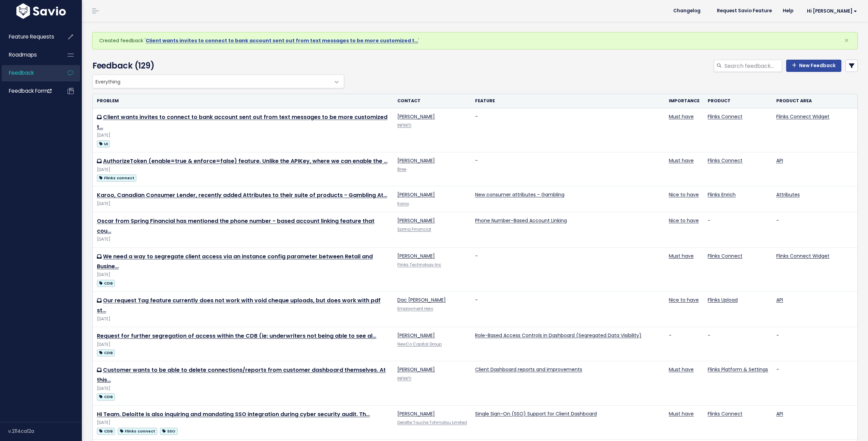 This screenshot has height=441, width=868. I want to click on th: Contact, so click(432, 101).